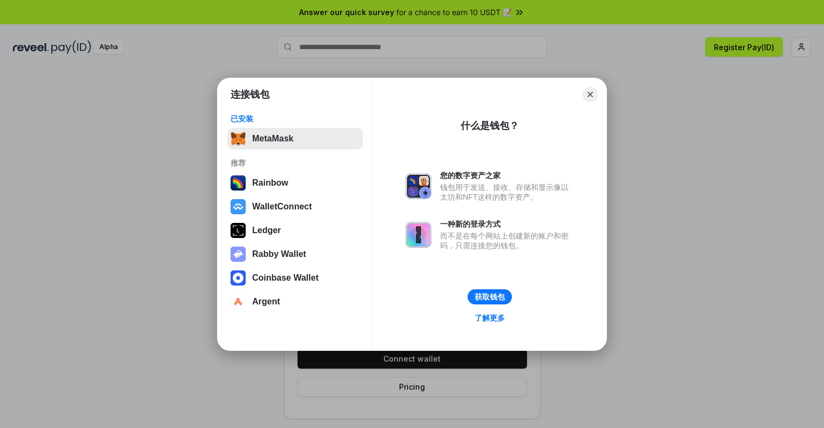  Describe the element at coordinates (295, 139) in the screenshot. I see `button: MetaMask` at that location.